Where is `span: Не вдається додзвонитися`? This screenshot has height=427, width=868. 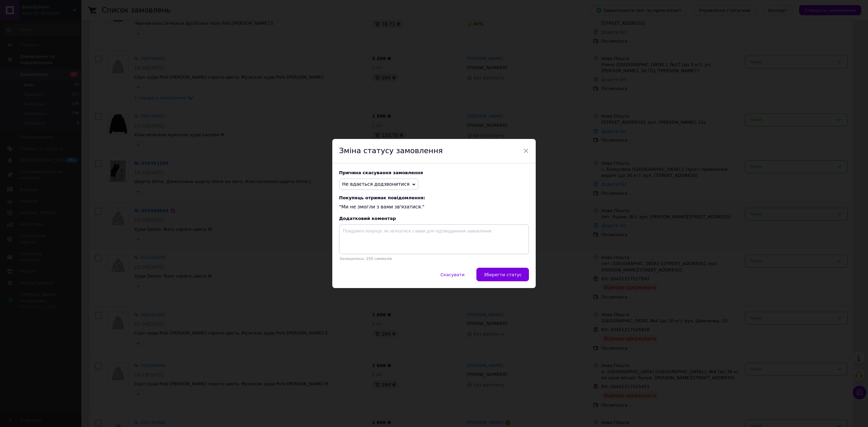
span: Не вдається додзвонитися is located at coordinates (375, 184).